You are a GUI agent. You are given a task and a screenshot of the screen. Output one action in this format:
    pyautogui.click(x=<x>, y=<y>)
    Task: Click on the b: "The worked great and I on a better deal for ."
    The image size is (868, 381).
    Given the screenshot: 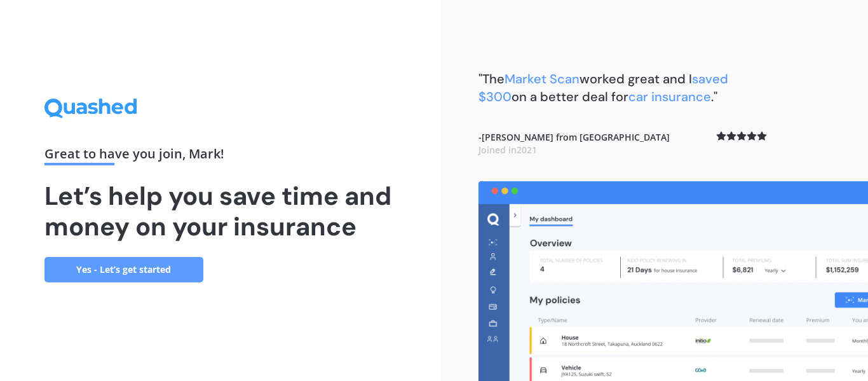 What is the action you would take?
    pyautogui.click(x=603, y=88)
    